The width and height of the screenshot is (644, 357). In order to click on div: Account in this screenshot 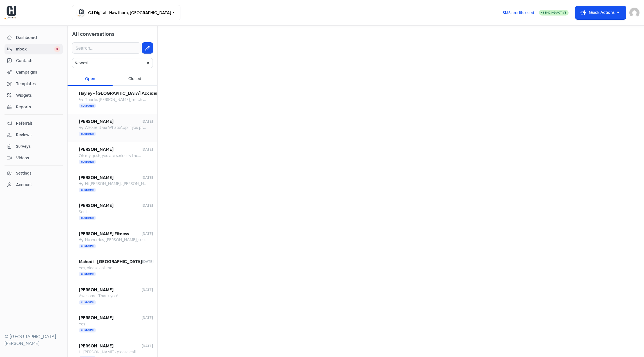, I will do `click(24, 185)`.